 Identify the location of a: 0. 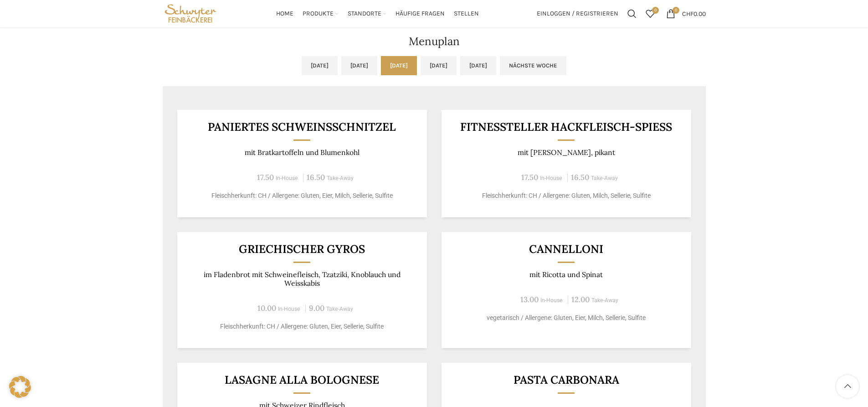
(651, 14).